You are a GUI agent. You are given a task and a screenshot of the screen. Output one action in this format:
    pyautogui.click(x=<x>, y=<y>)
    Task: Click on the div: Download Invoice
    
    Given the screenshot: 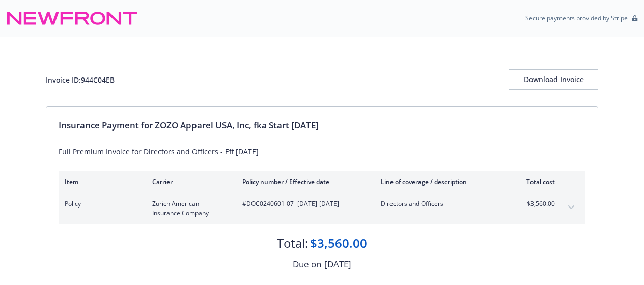 What is the action you would take?
    pyautogui.click(x=553, y=80)
    